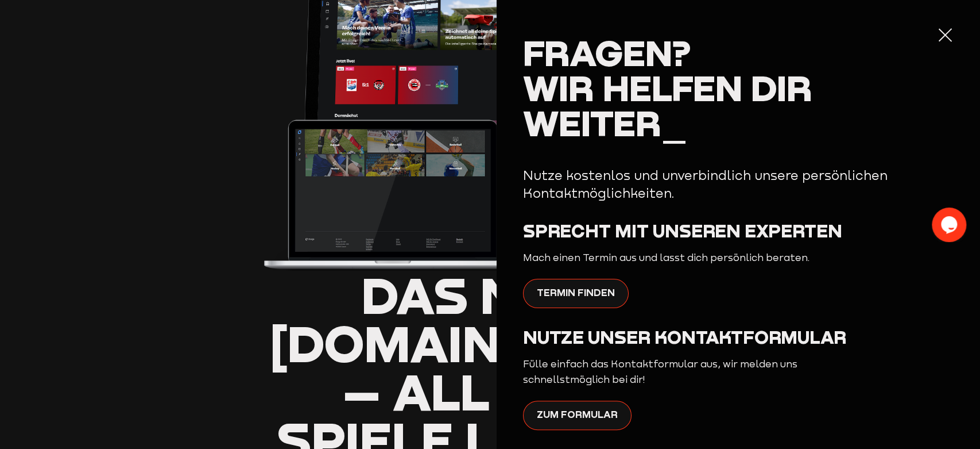 The width and height of the screenshot is (980, 449). What do you see at coordinates (684, 337) in the screenshot?
I see `span: Nutze unser Kontaktformular` at bounding box center [684, 337].